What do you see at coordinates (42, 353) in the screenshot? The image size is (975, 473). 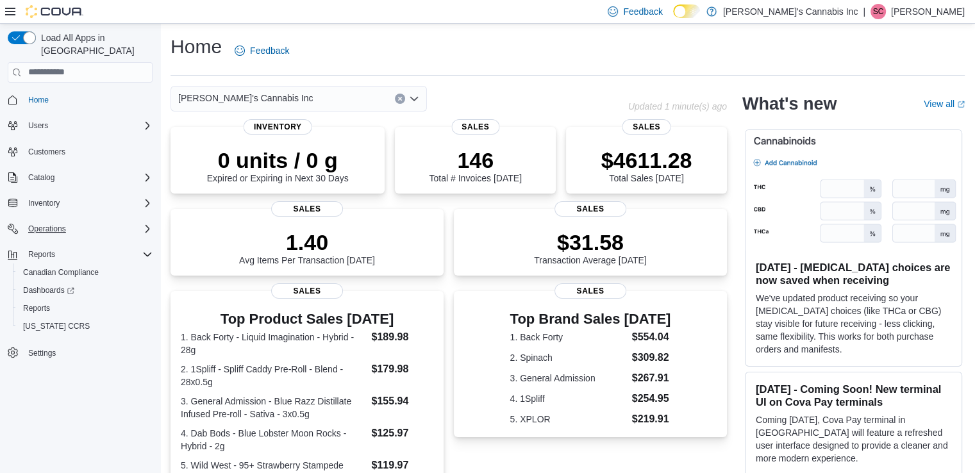 I see `a: Settings` at bounding box center [42, 353].